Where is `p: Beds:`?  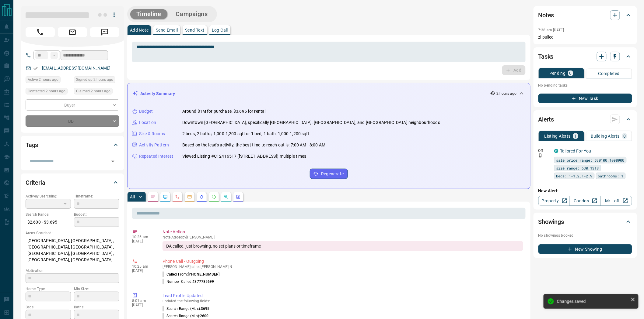 p: Beds: is located at coordinates (48, 307).